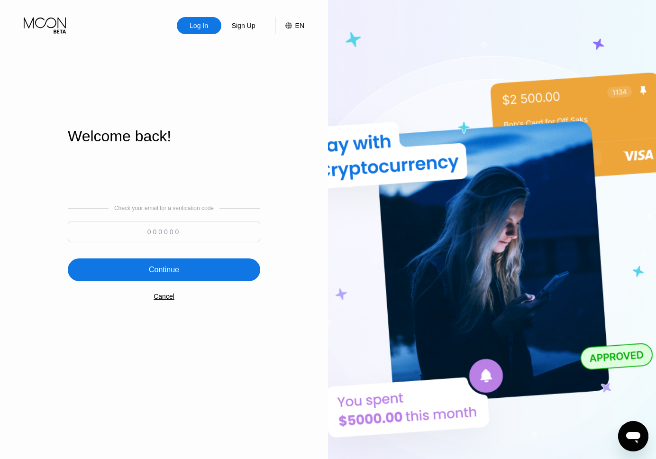  I want to click on div: Cancel, so click(164, 296).